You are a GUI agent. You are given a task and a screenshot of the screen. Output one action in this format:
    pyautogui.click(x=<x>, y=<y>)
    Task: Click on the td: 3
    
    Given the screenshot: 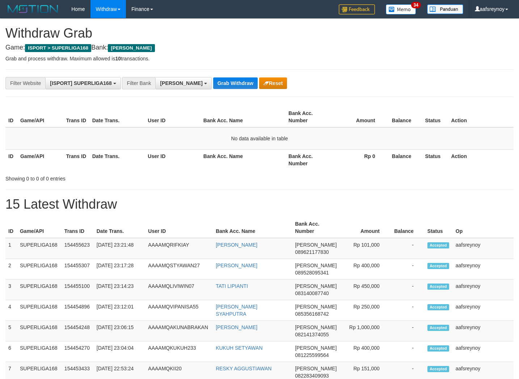 What is the action you would take?
    pyautogui.click(x=11, y=290)
    